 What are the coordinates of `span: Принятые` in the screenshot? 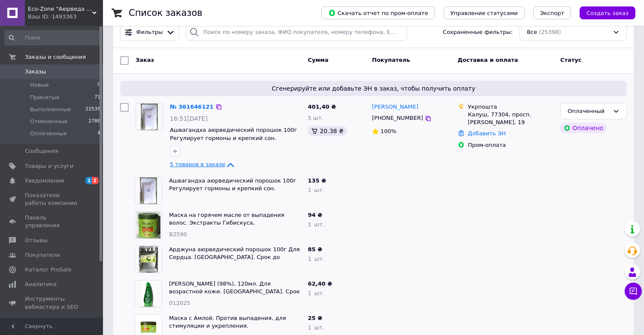 It's located at (45, 98).